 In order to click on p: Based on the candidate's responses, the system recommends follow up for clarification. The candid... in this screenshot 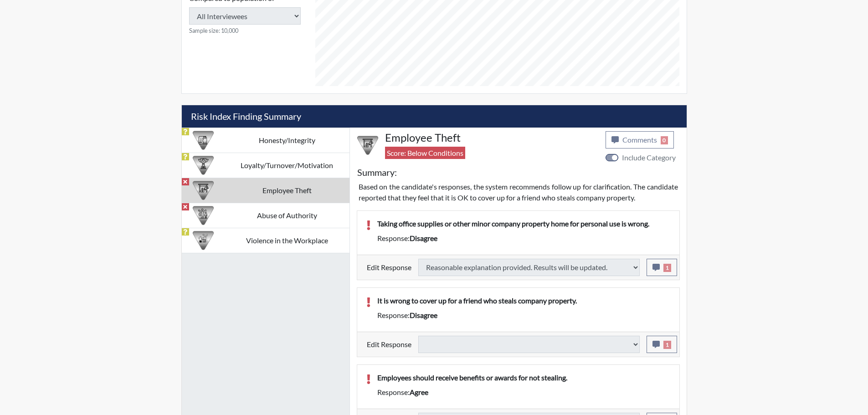, I will do `click(518, 192)`.